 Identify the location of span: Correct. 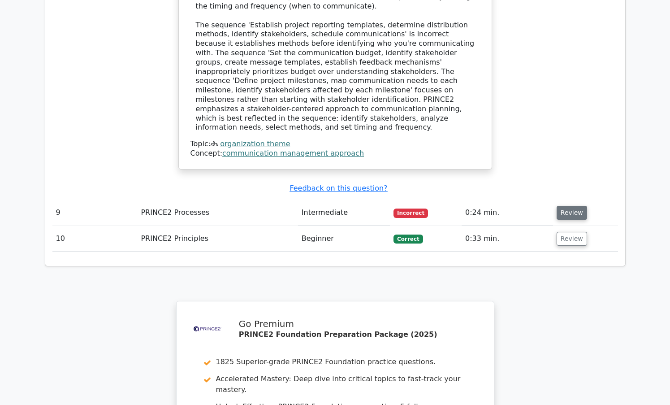
(408, 239).